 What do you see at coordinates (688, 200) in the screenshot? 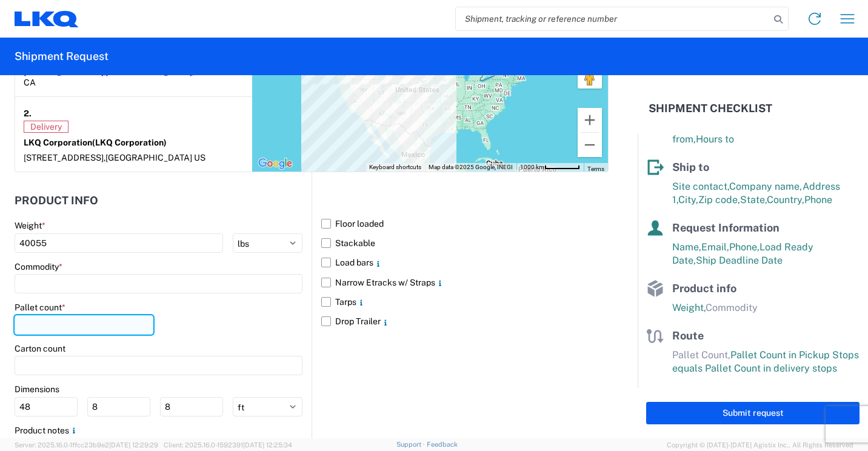
I see `span: City,` at bounding box center [688, 200].